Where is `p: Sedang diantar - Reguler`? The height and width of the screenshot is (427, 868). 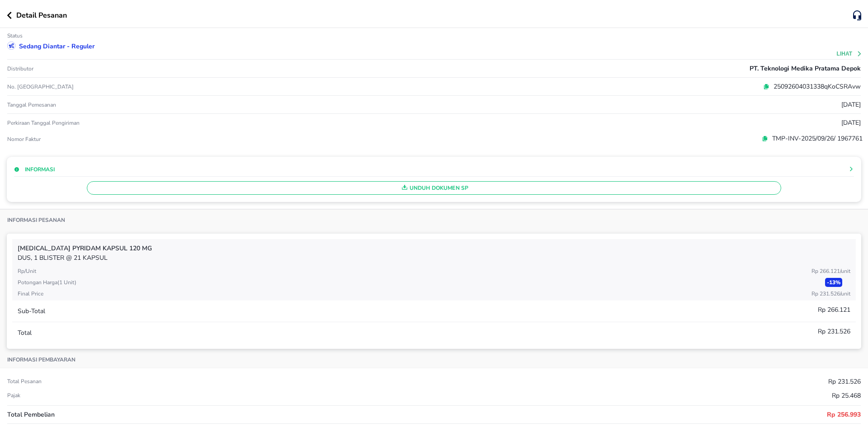 p: Sedang diantar - Reguler is located at coordinates (56, 46).